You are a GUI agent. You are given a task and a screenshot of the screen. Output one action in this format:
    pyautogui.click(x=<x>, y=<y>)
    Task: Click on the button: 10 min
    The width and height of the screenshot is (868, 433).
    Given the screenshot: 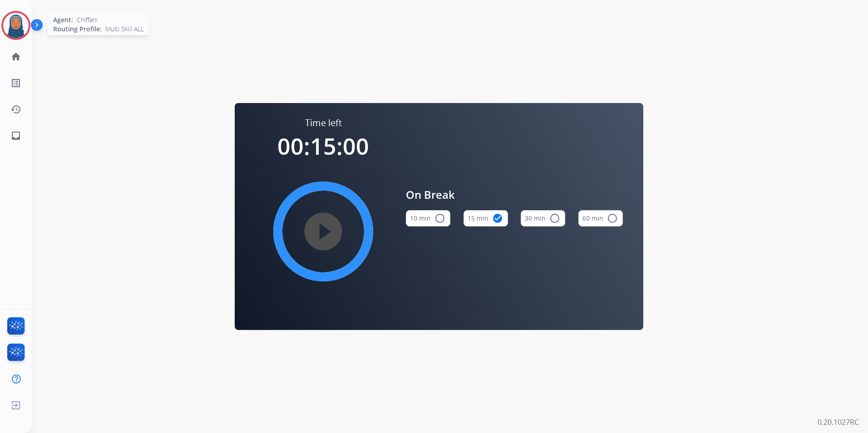 What is the action you would take?
    pyautogui.click(x=428, y=219)
    